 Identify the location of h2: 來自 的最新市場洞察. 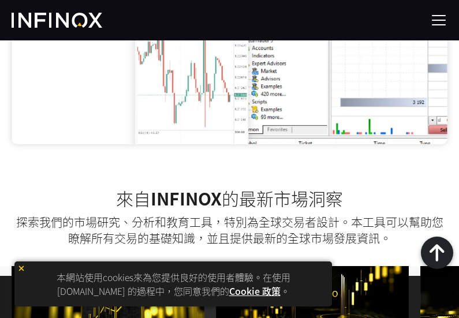
(229, 198).